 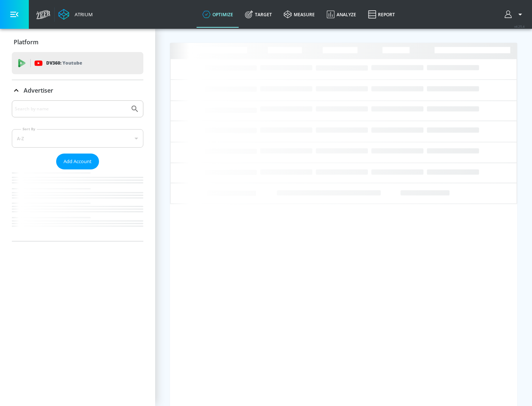 I want to click on div: A-Z, so click(x=78, y=139).